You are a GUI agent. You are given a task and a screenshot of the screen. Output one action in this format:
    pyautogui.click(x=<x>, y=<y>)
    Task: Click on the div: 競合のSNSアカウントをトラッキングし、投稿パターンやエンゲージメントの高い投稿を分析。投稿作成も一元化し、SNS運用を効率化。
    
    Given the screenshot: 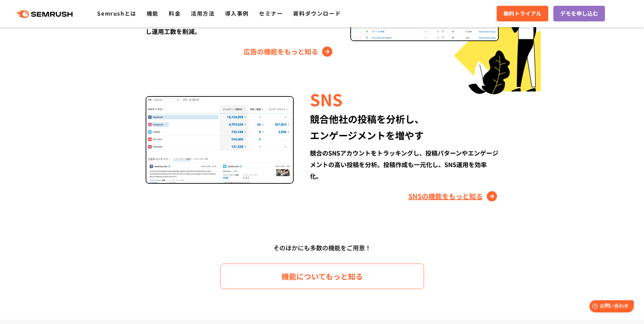 What is the action you would take?
    pyautogui.click(x=404, y=164)
    